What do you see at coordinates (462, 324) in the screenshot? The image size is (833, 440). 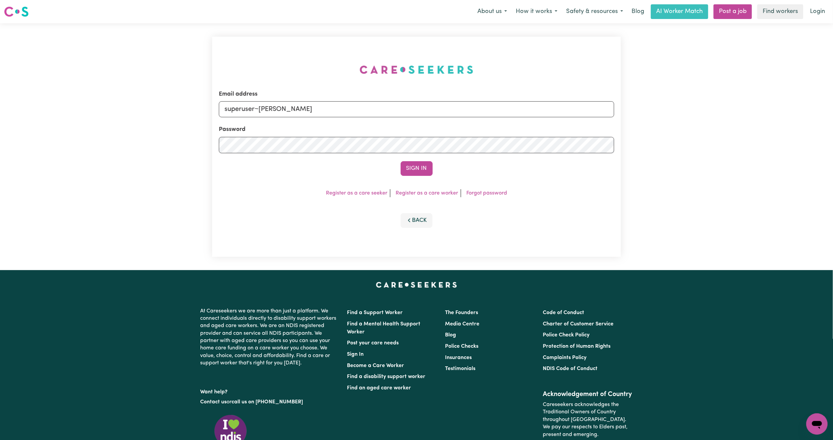 I see `a: Media Centre` at bounding box center [462, 324].